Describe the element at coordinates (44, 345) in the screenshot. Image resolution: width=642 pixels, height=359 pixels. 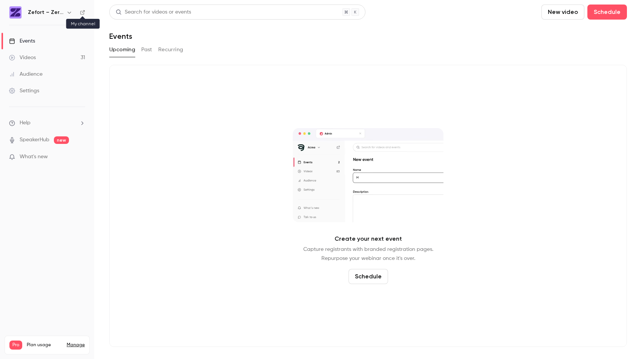
I see `span: Plan usage` at that location.